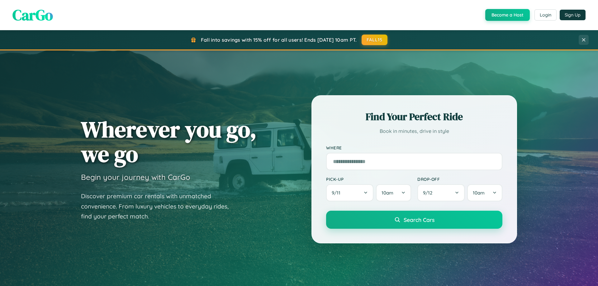 This screenshot has height=286, width=598. Describe the element at coordinates (414, 117) in the screenshot. I see `h2: Find Your Perfect Ride` at that location.